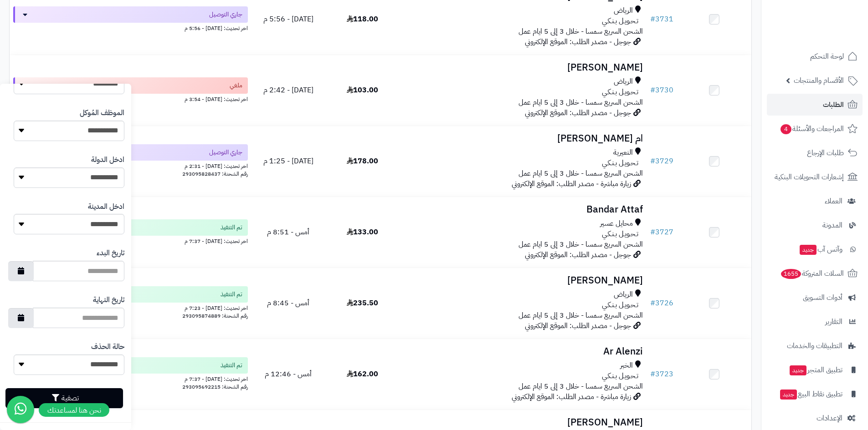 The width and height of the screenshot is (868, 430). I want to click on span: 133.00, so click(362, 232).